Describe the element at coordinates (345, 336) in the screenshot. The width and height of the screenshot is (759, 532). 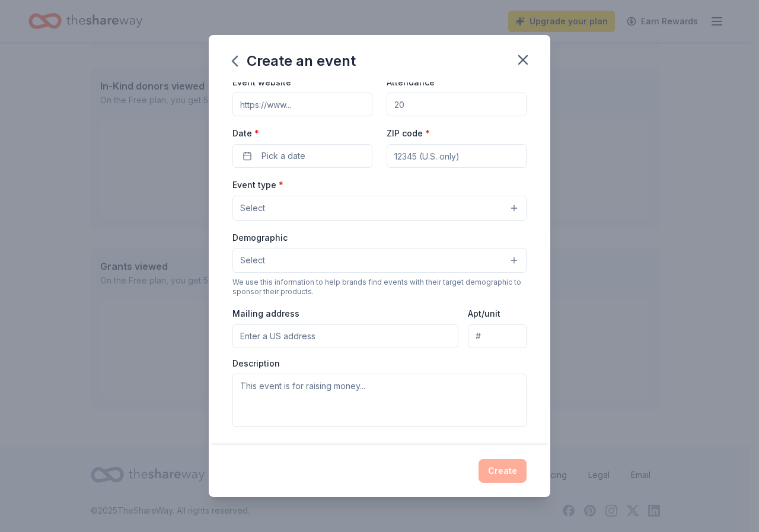
I see `input: Enter a US address` at that location.